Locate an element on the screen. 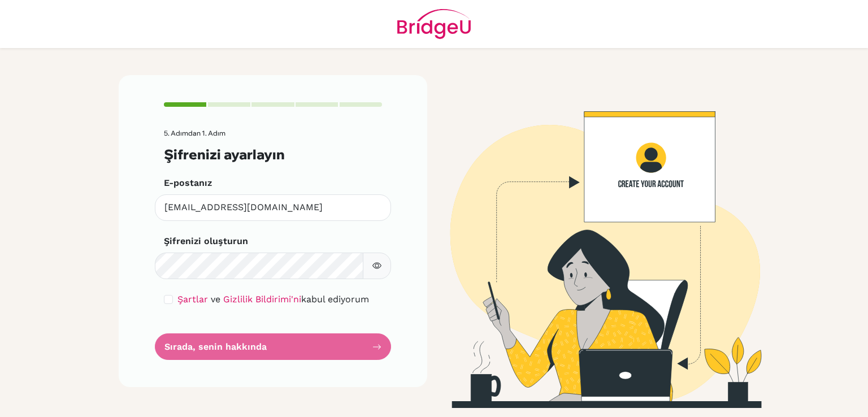  font: ve is located at coordinates (215, 299).